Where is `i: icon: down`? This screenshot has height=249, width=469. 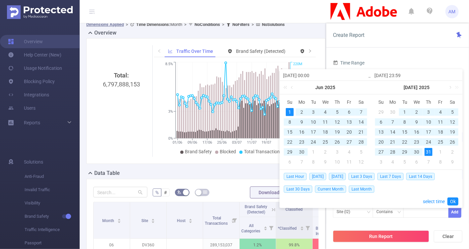 i: icon: down is located at coordinates (400, 212).